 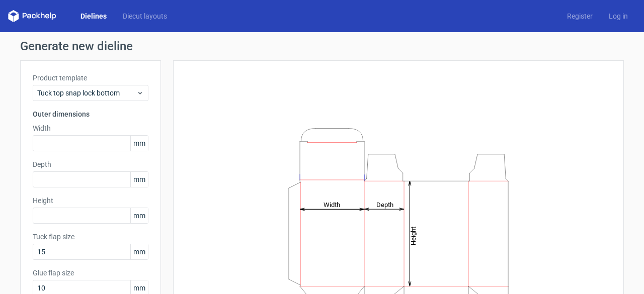 What do you see at coordinates (413, 235) in the screenshot?
I see `tspan: Height` at bounding box center [413, 235].